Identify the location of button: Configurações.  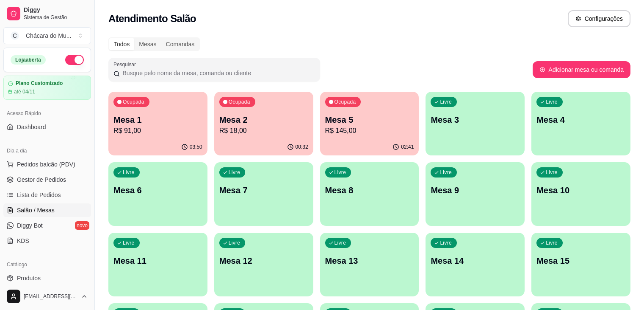
(599, 18).